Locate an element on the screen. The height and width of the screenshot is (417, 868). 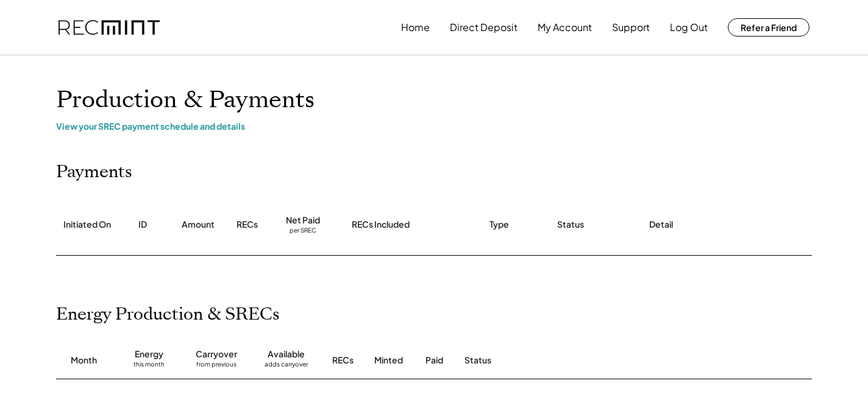
div: Type is located at coordinates (499, 224).